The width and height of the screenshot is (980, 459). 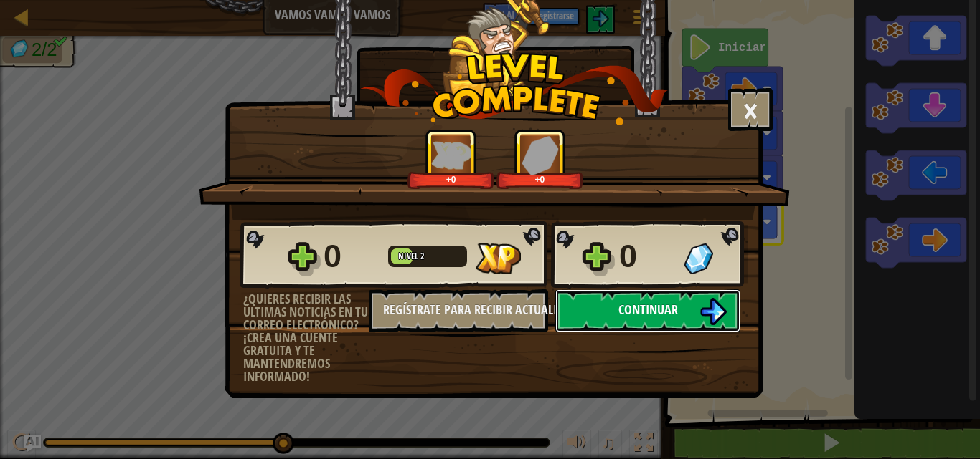 What do you see at coordinates (648, 311) in the screenshot?
I see `button: Continuar` at bounding box center [648, 311].